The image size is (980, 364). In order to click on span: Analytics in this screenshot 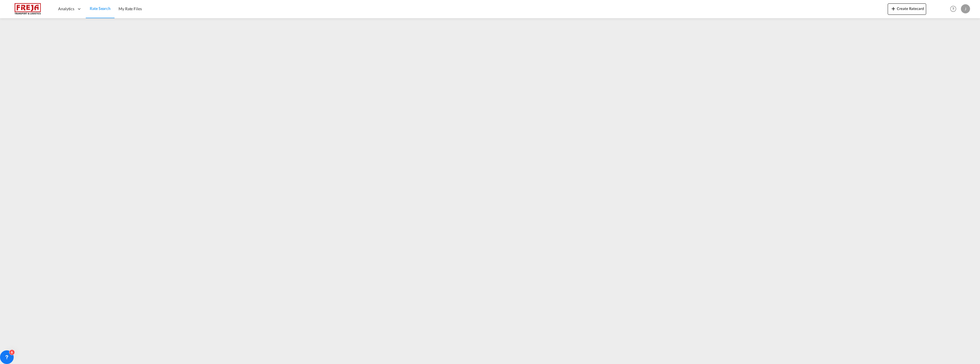, I will do `click(66, 9)`.